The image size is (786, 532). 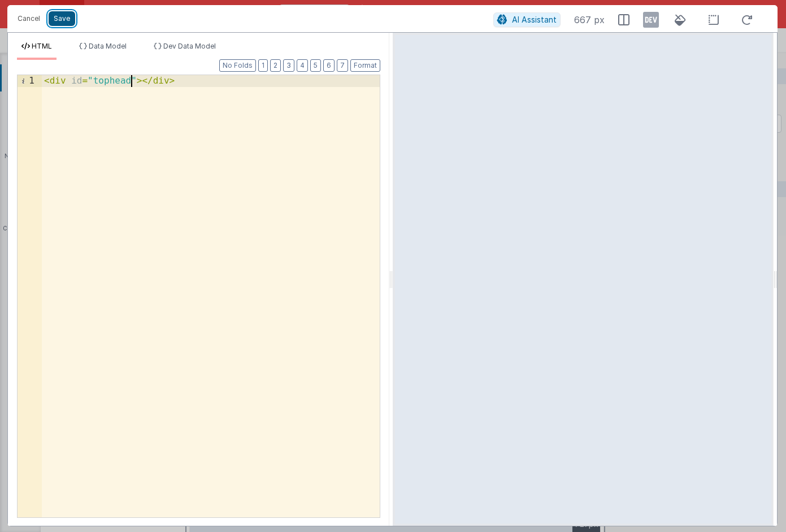 I want to click on button: 6, so click(x=329, y=65).